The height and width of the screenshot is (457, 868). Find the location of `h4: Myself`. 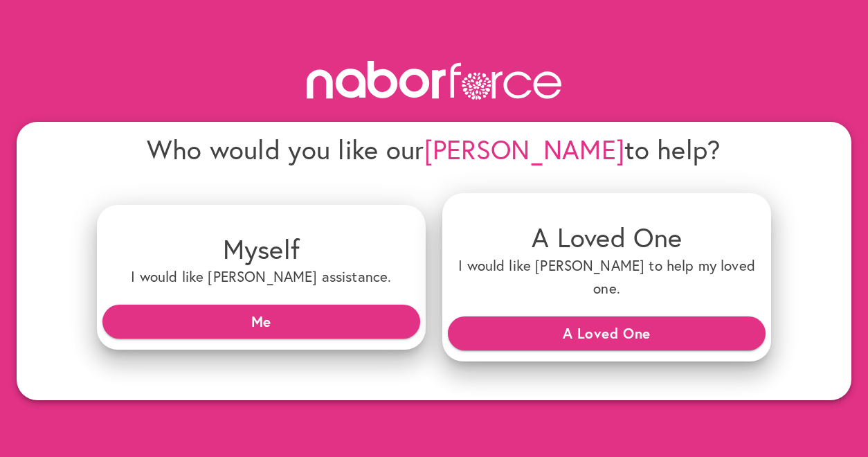

h4: Myself is located at coordinates (261, 249).